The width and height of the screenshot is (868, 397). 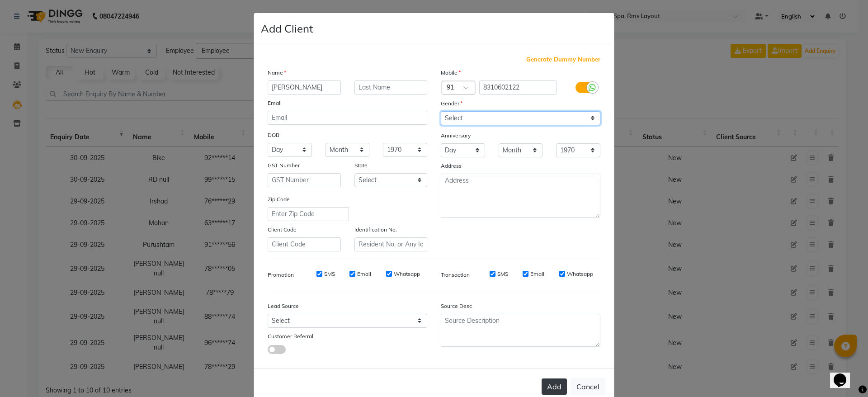 I want to click on label: GST Number, so click(x=283, y=166).